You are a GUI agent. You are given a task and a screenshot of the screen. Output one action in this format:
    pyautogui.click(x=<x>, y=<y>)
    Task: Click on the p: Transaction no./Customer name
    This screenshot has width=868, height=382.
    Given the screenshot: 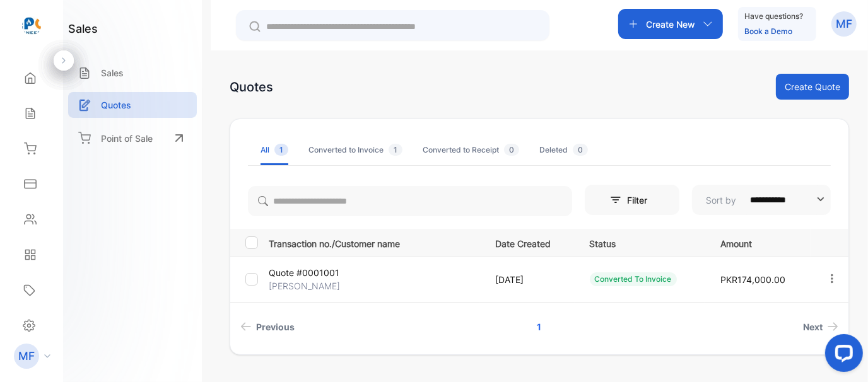 What is the action you would take?
    pyautogui.click(x=374, y=242)
    